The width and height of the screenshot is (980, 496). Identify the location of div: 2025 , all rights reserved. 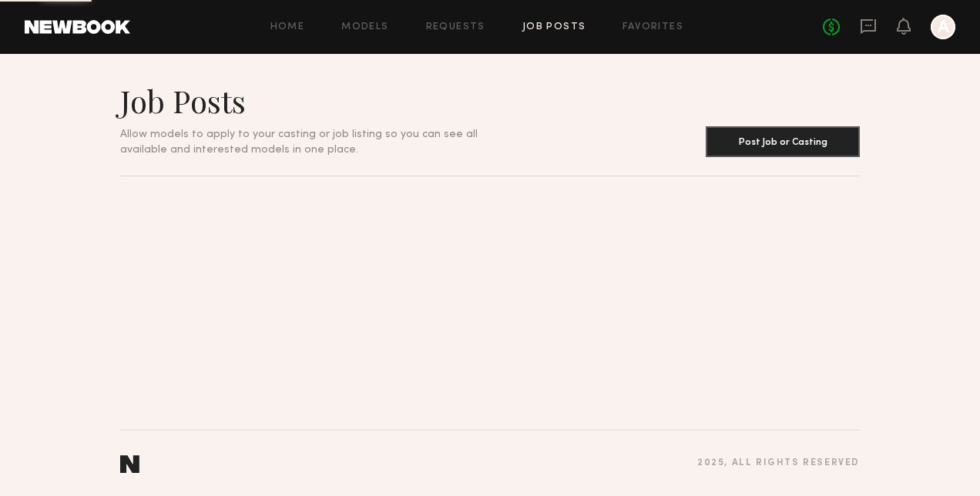
(777, 463).